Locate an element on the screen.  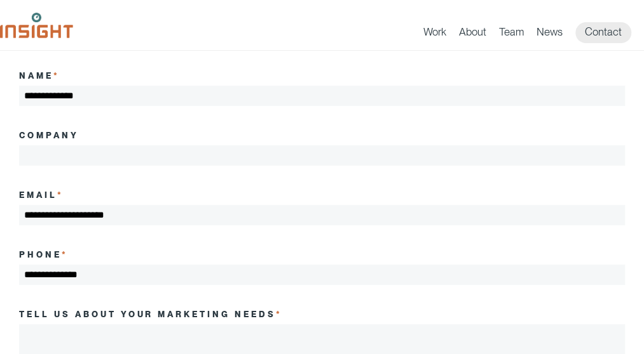
a: News is located at coordinates (549, 34).